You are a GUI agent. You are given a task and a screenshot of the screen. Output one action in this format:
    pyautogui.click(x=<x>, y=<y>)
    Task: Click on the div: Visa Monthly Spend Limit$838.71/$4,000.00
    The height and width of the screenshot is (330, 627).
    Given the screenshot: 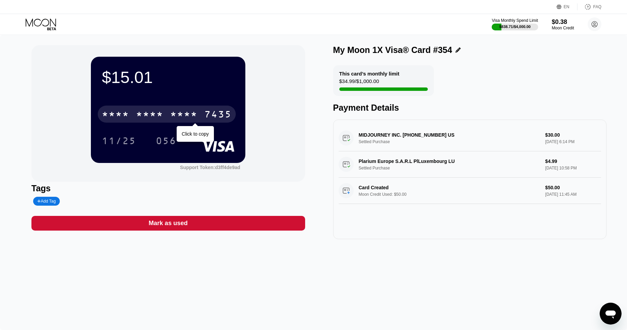 What is the action you would take?
    pyautogui.click(x=515, y=24)
    